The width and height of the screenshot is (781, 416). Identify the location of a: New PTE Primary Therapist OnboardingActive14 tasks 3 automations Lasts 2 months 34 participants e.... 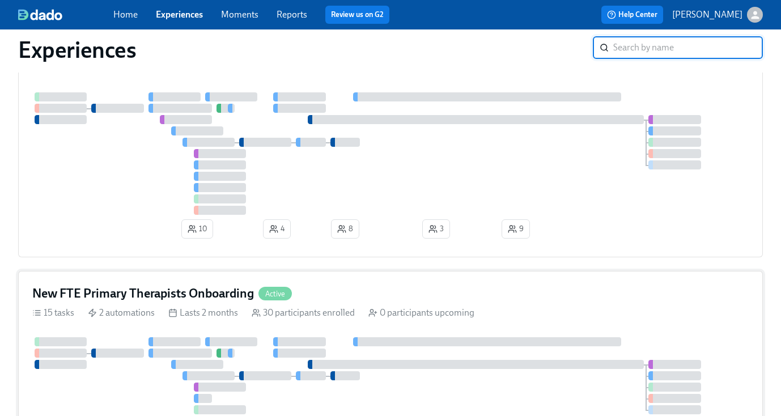
(390, 142).